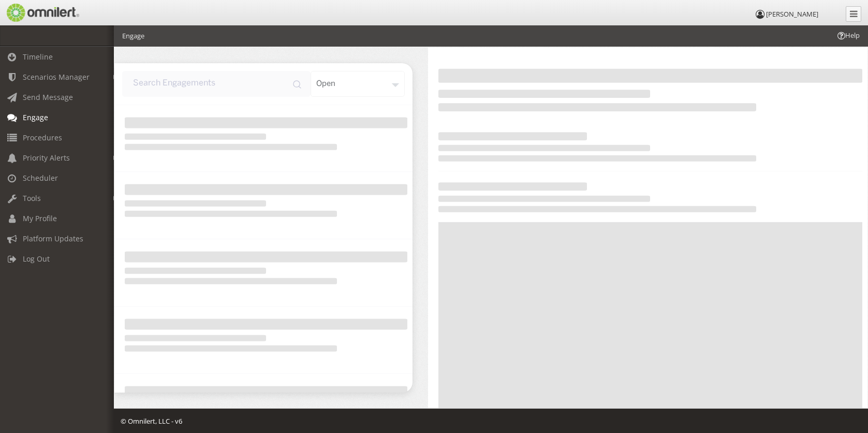 This screenshot has height=433, width=868. I want to click on span: Help, so click(849, 35).